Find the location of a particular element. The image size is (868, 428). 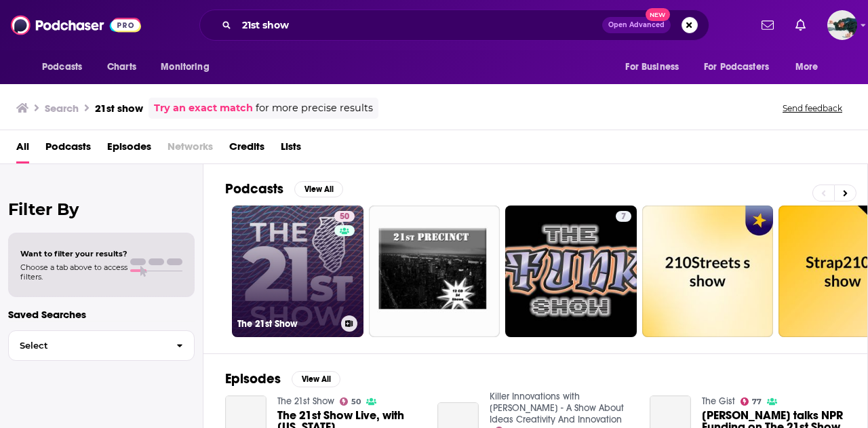

h3: The 21st Show is located at coordinates (286, 324).